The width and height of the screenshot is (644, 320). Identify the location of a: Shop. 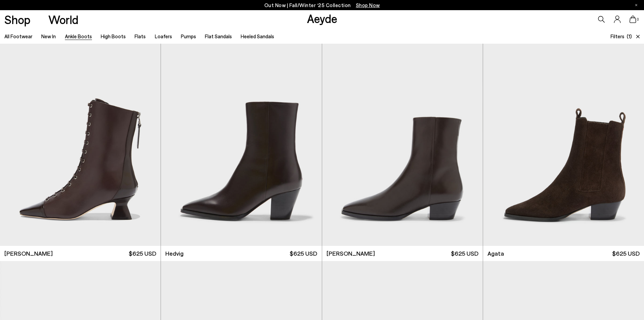
(18, 19).